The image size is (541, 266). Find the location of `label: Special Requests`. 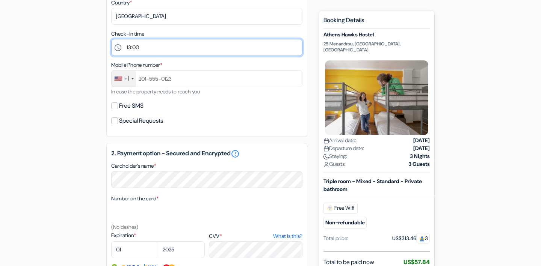

label: Special Requests is located at coordinates (141, 121).